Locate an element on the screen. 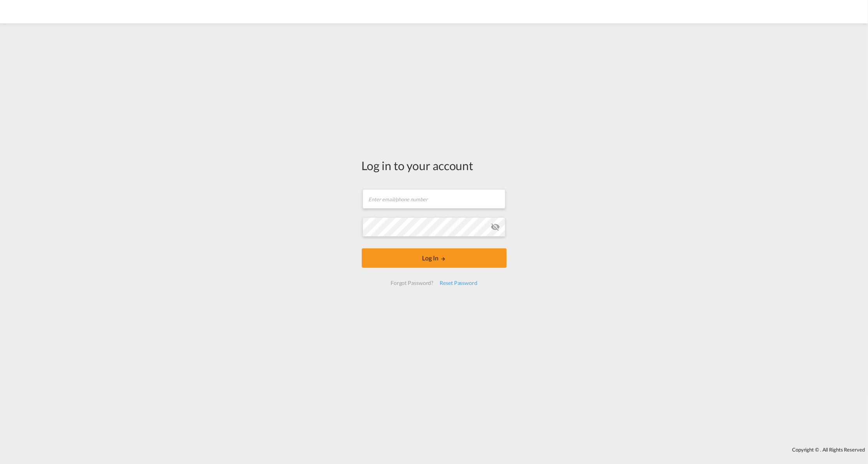  button: LOGIN is located at coordinates (434, 258).